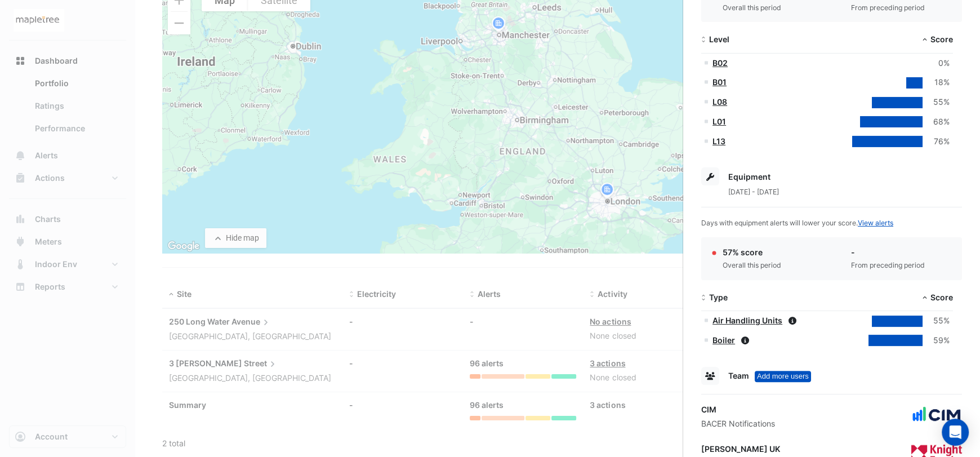 This screenshot has height=457, width=980. What do you see at coordinates (738, 423) in the screenshot?
I see `div: BACER Notifications` at bounding box center [738, 423].